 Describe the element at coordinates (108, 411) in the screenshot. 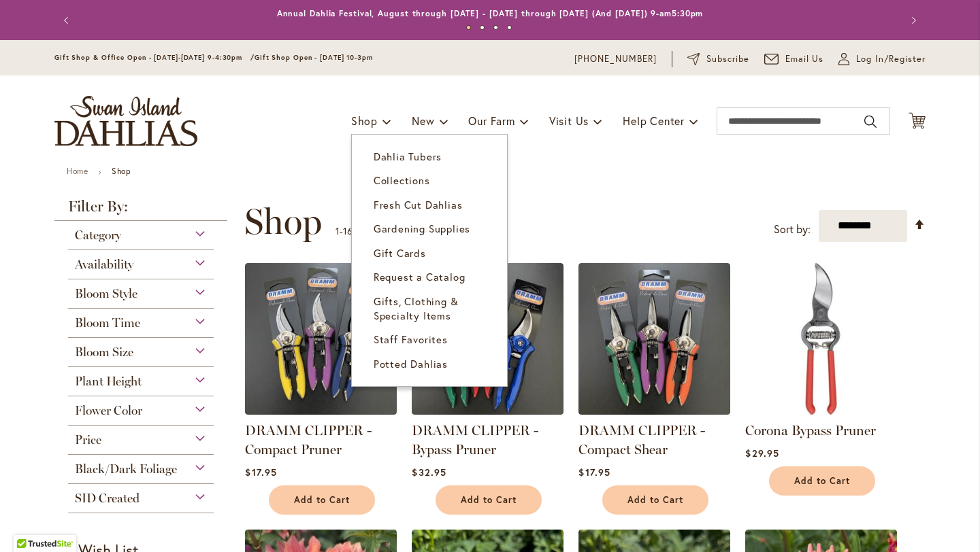

I see `span: Flower Color` at that location.